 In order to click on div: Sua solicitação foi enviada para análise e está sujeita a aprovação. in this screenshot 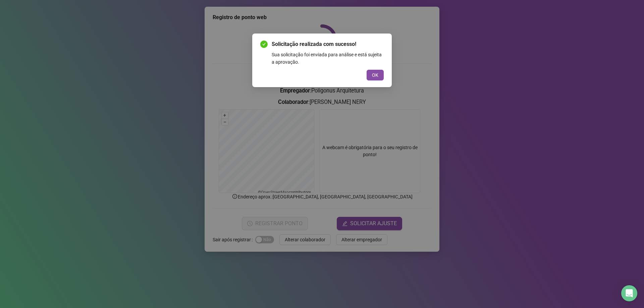, I will do `click(328, 59)`.